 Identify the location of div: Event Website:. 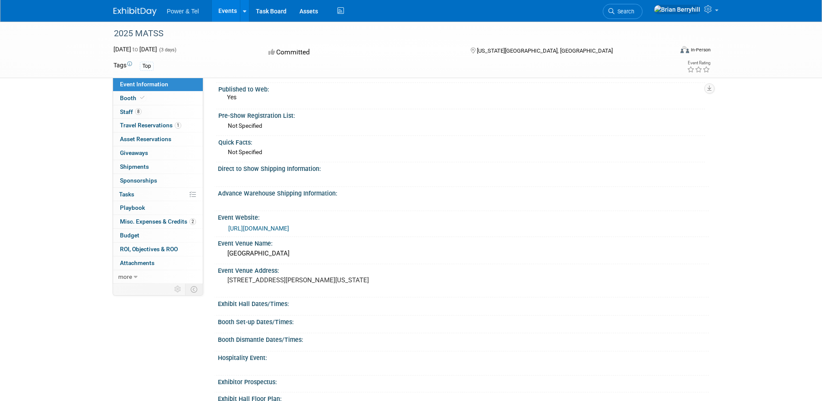
(463, 216).